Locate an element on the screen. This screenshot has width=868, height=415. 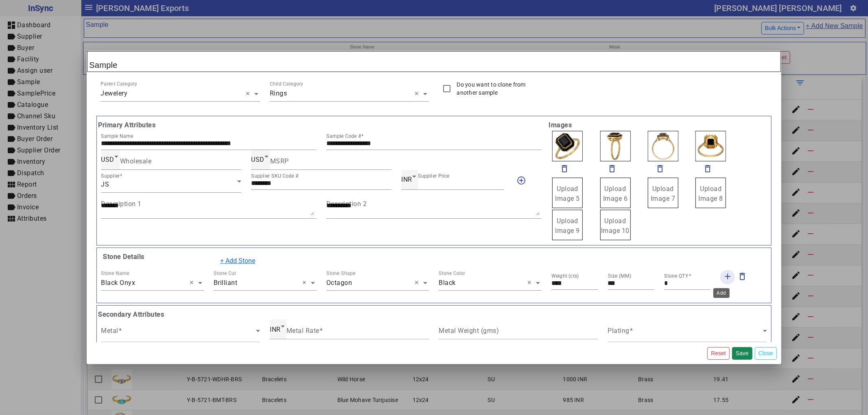
b: Images is located at coordinates (659, 125).